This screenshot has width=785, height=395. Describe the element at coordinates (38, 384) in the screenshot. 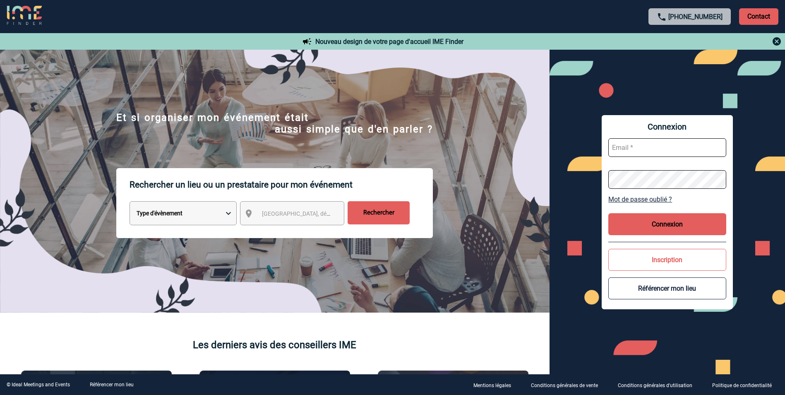

I see `div: © Ideal Meetings and Events` at that location.